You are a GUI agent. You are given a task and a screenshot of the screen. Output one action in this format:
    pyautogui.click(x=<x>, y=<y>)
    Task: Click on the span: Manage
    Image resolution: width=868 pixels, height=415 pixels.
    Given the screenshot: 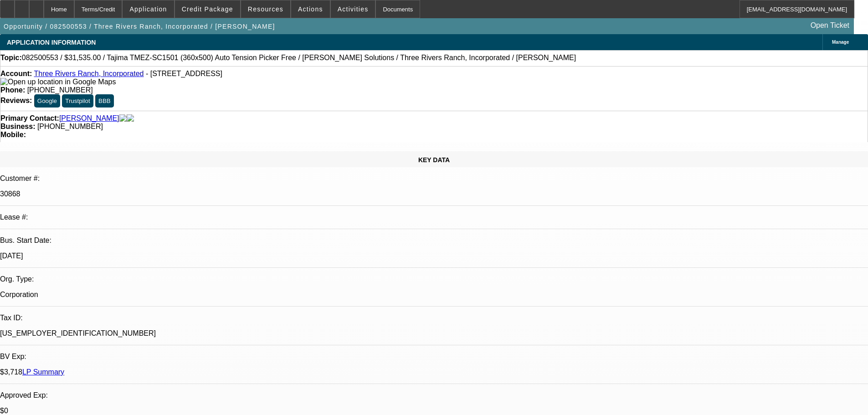 What is the action you would take?
    pyautogui.click(x=841, y=42)
    